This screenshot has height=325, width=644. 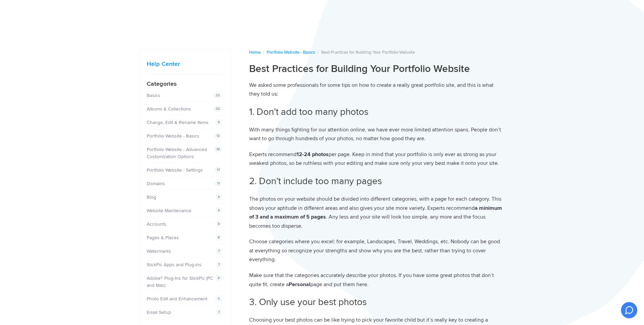 What do you see at coordinates (152, 197) in the screenshot?
I see `a: Blog` at bounding box center [152, 197].